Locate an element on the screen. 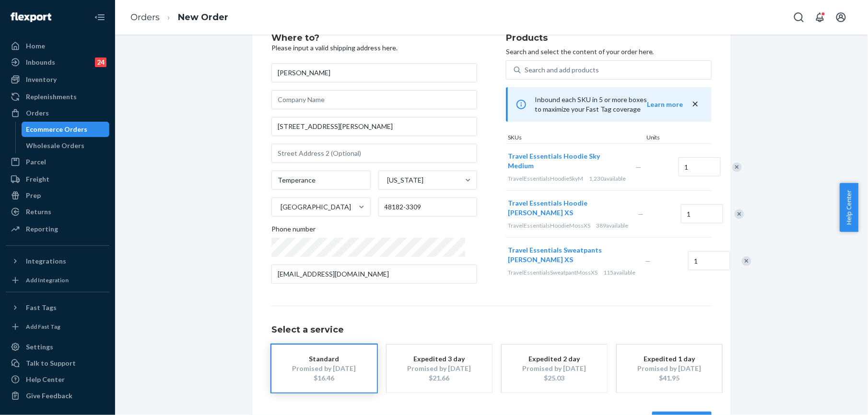 The image size is (868, 415). div: 24 is located at coordinates (101, 62).